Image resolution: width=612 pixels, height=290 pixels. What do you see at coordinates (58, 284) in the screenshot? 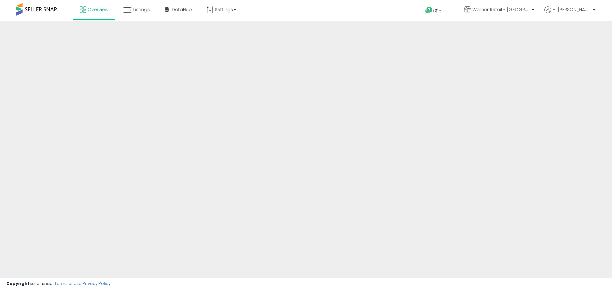
I see `div: seller snap | |` at bounding box center [58, 284].